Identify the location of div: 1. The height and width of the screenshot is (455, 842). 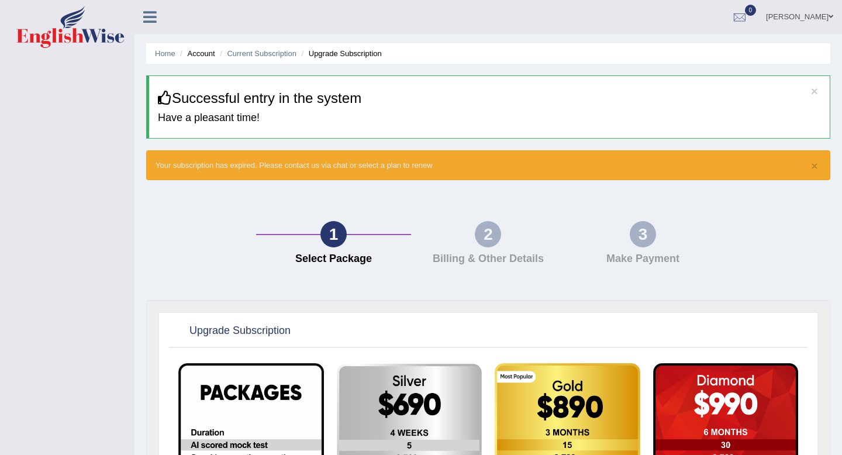
(333, 234).